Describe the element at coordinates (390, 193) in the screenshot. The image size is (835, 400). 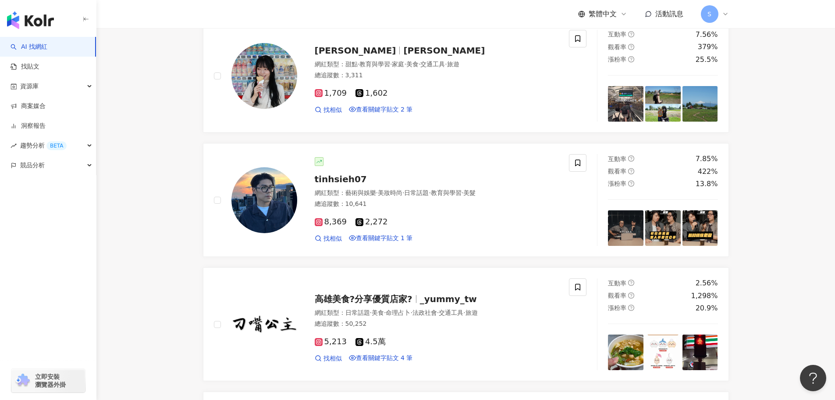
I see `span: 美妝時尚` at that location.